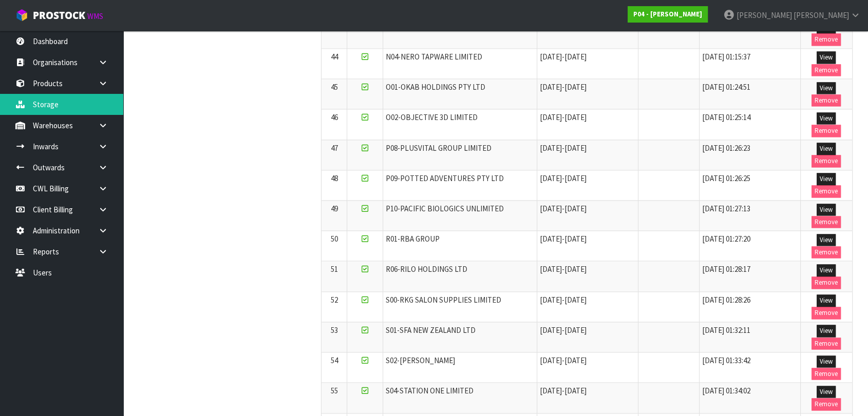 The height and width of the screenshot is (416, 868). Describe the element at coordinates (438, 148) in the screenshot. I see `span: P08-PLUSVITAL GROUP LIMITED` at that location.